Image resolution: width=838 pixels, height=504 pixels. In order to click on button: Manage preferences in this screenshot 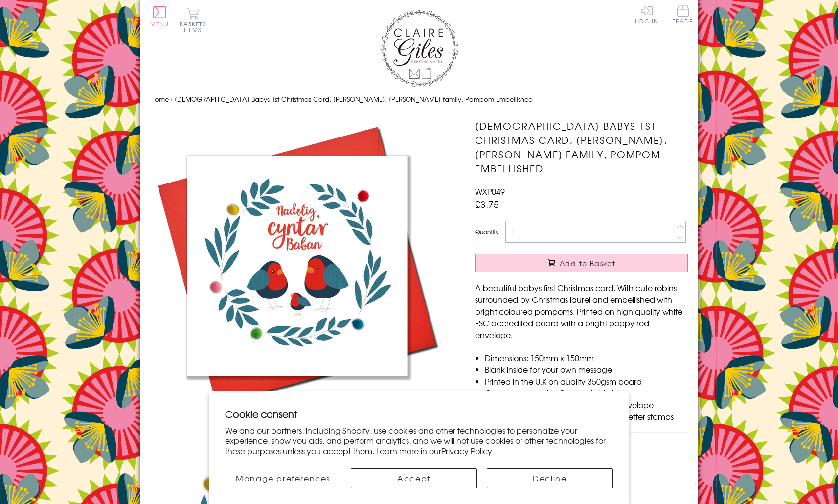, I will do `click(283, 478)`.